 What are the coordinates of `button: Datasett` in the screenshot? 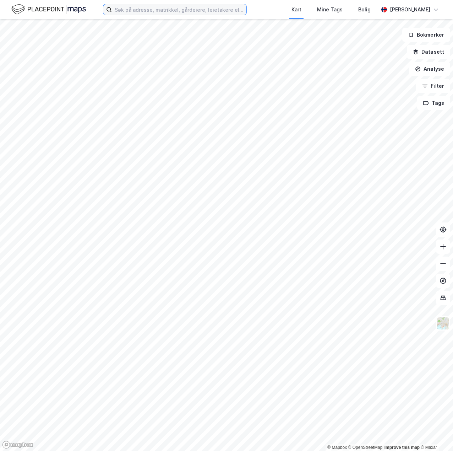 It's located at (429, 52).